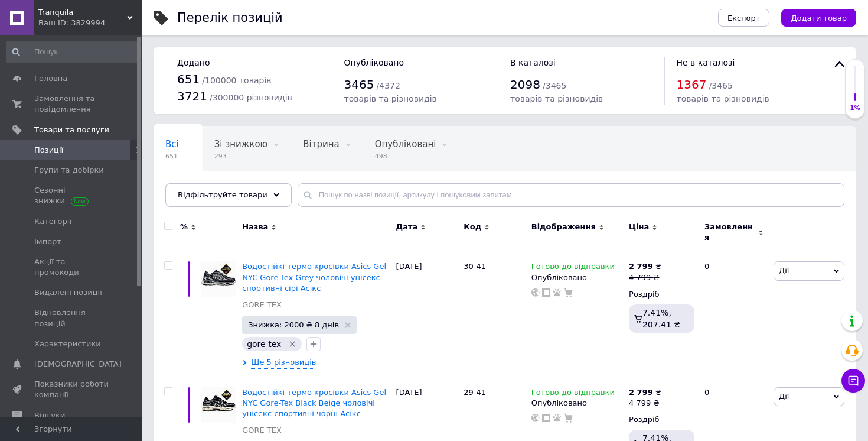  What do you see at coordinates (218, 279) in the screenshot?
I see `img: Водостойкие термо кроссовки Asics Gel NYC Gore-Tex Grey мужские спортивные серые Асикс` at bounding box center [218, 279].